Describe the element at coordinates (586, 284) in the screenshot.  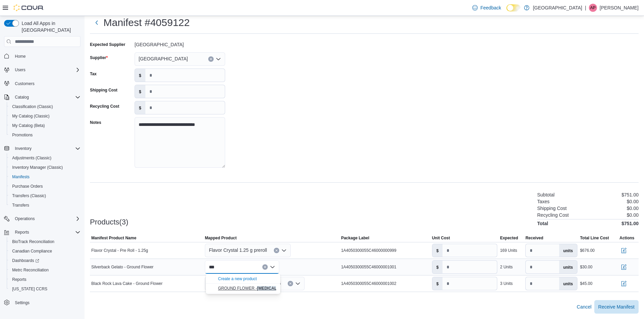
I see `div: $45.00` at that location.